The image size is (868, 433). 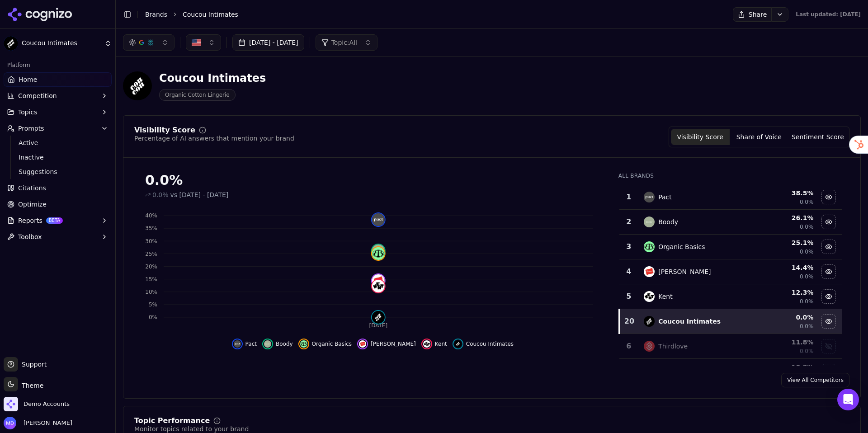 I want to click on a: Citations, so click(x=58, y=188).